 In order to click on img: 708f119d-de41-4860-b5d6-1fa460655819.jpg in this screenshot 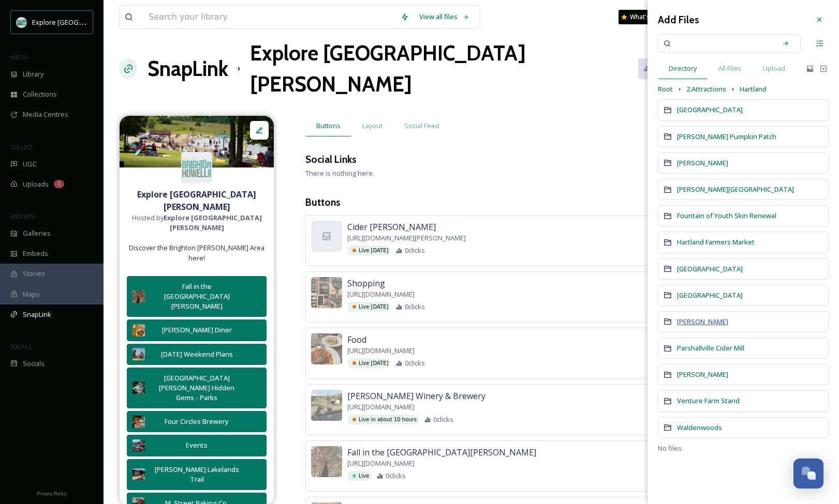, I will do `click(139, 475)`.